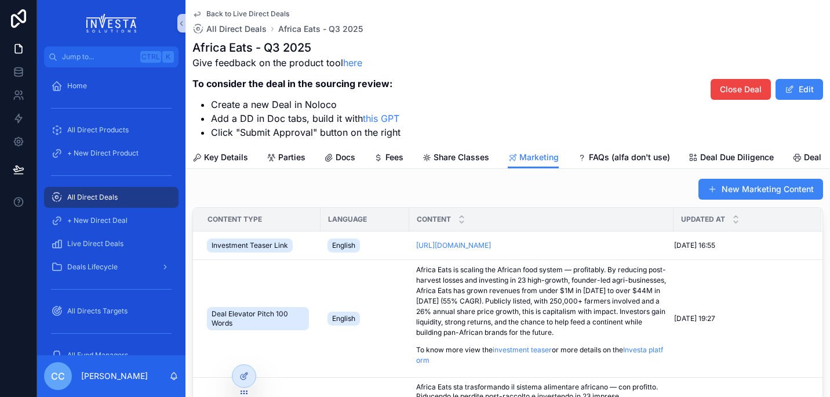 This screenshot has height=397, width=830. Describe the element at coordinates (98, 130) in the screenshot. I see `span: All Direct Products` at that location.